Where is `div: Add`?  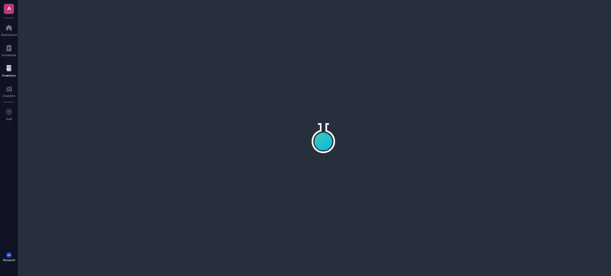 div: Add is located at coordinates (9, 119).